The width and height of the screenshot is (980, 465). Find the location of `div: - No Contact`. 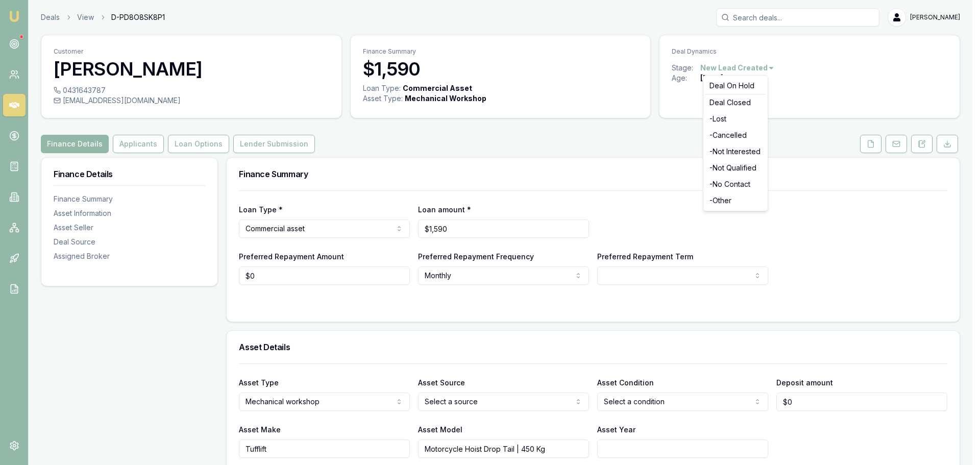

div: - No Contact is located at coordinates (735, 184).